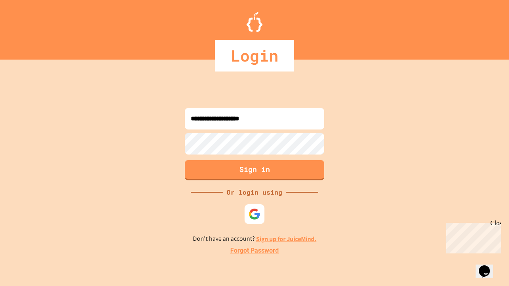  I want to click on p: Don't have an account?, so click(255, 239).